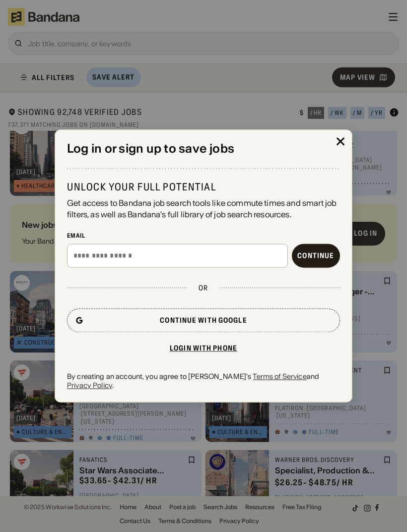 Image resolution: width=407 pixels, height=532 pixels. What do you see at coordinates (204, 235) in the screenshot?
I see `div: Email` at bounding box center [204, 235].